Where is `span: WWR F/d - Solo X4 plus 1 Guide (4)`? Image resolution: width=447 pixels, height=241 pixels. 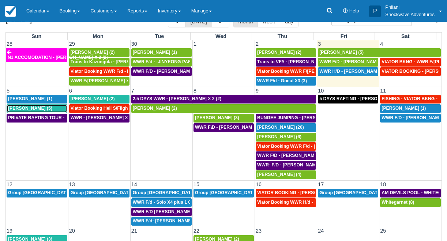
span: WWR F/d - Solo X4 plus 1 Guide (4) is located at coordinates (170, 202).